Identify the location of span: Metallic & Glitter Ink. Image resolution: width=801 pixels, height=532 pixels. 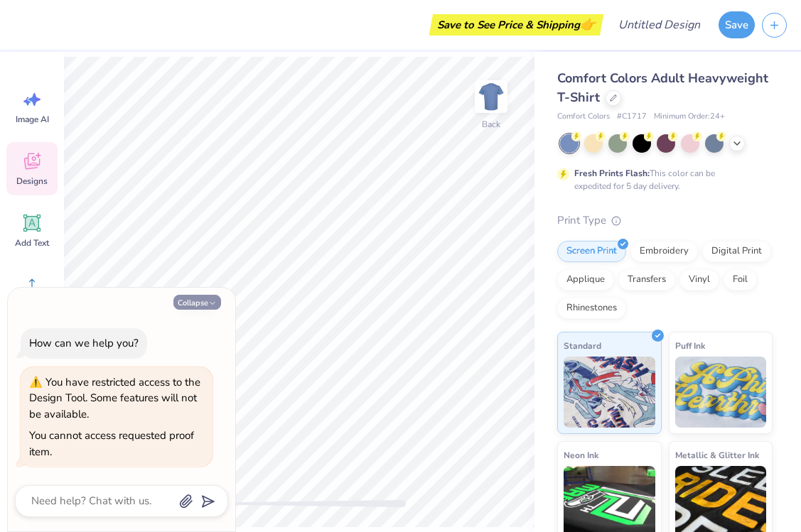
(718, 454).